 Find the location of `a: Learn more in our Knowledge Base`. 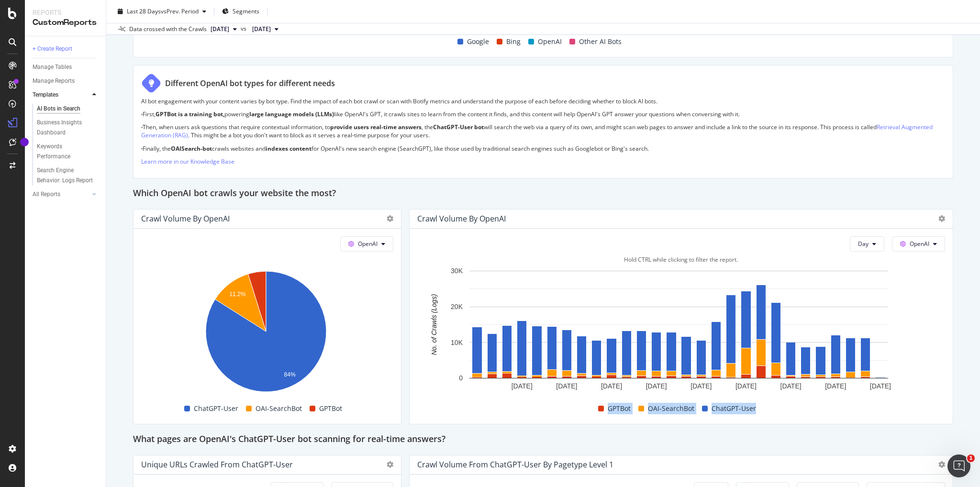

a: Learn more in our Knowledge Base is located at coordinates (187, 161).